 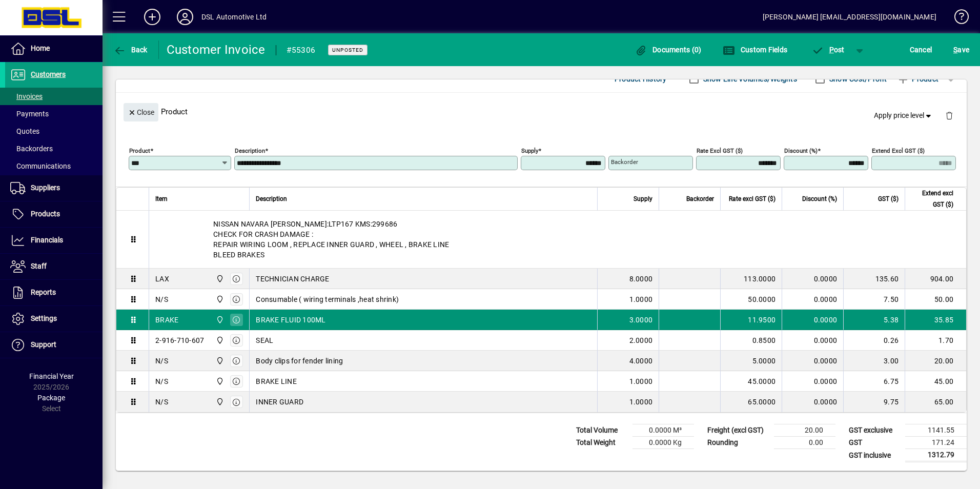 What do you see at coordinates (162, 279) in the screenshot?
I see `div: LAX` at bounding box center [162, 279].